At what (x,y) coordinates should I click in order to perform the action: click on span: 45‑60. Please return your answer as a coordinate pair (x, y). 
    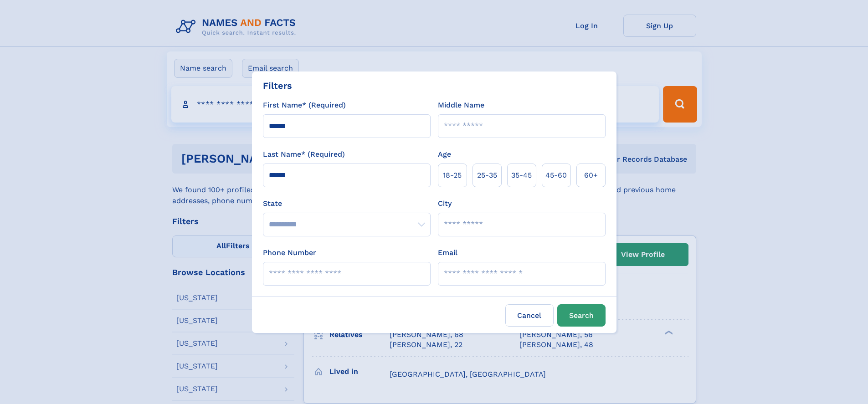
    Looking at the image, I should click on (556, 175).